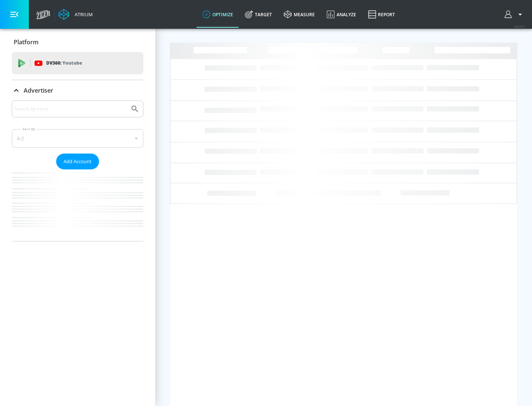  What do you see at coordinates (258, 14) in the screenshot?
I see `a: Target` at bounding box center [258, 14].